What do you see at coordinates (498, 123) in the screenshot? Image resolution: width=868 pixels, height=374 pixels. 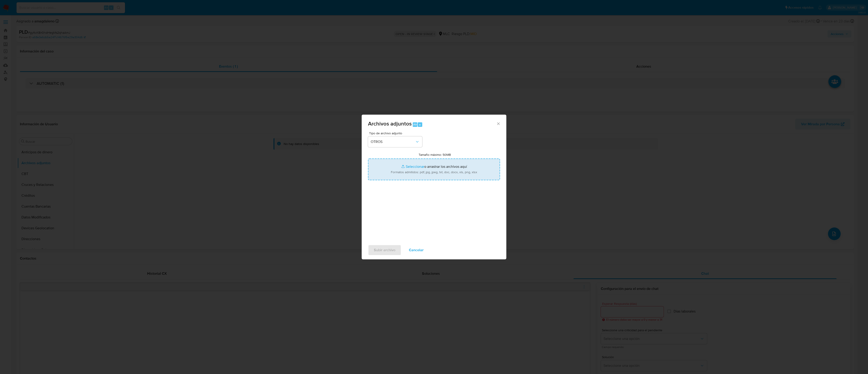 I see `button: Cerrar` at bounding box center [498, 123].